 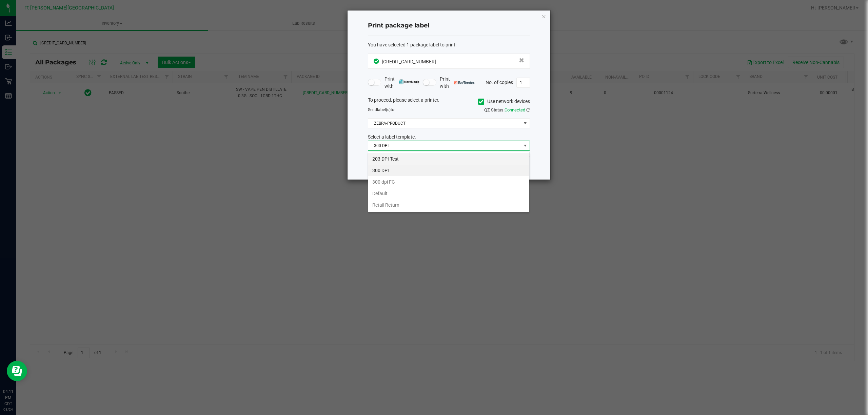 What do you see at coordinates (449, 26) in the screenshot?
I see `h4: Print package label` at bounding box center [449, 26].